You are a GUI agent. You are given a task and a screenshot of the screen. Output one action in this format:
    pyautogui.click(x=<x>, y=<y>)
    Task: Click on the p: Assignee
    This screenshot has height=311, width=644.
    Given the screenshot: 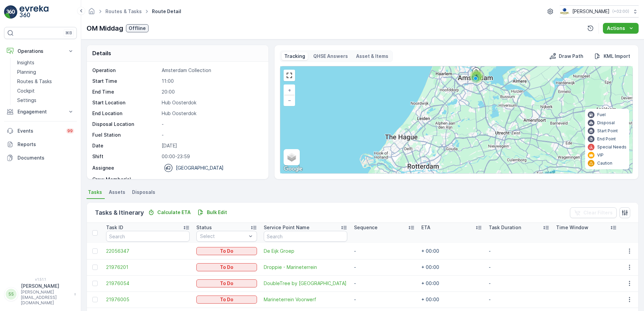 What is the action you would take?
    pyautogui.click(x=103, y=168)
    